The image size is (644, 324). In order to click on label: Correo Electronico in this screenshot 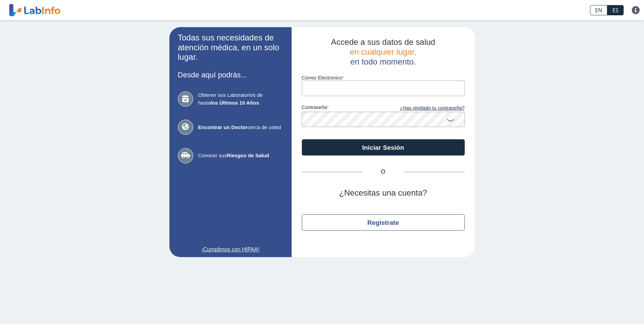, I will do `click(383, 78)`.